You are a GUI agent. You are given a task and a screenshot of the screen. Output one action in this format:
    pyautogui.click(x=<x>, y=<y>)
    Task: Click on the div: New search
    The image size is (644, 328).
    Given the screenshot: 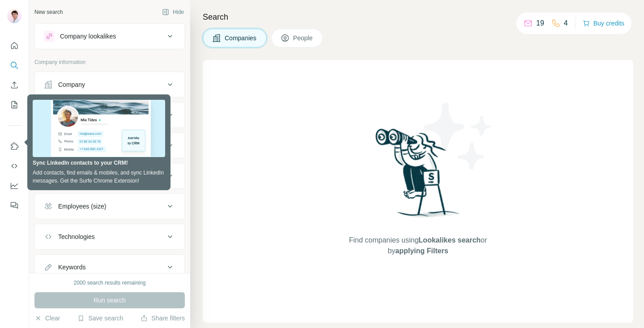 What is the action you would take?
    pyautogui.click(x=49, y=12)
    